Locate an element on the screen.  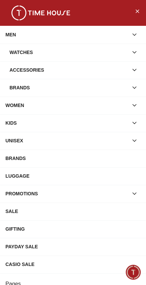
div: KIDS is located at coordinates (67, 123).